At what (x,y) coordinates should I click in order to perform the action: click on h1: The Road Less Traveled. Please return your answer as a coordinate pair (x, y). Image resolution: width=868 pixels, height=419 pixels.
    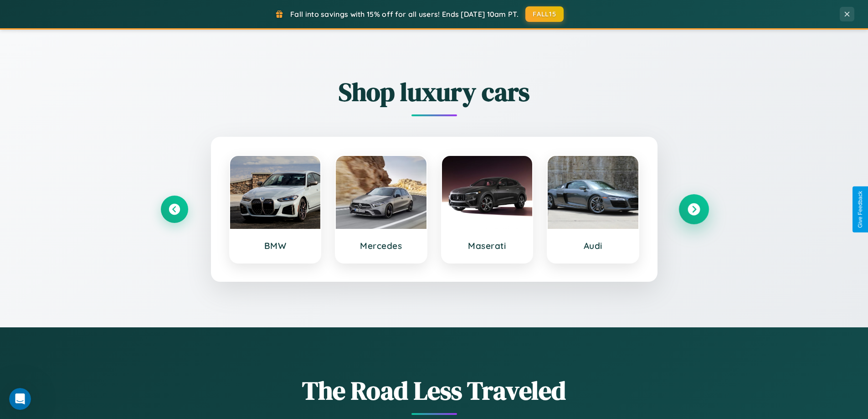
    Looking at the image, I should click on (434, 390).